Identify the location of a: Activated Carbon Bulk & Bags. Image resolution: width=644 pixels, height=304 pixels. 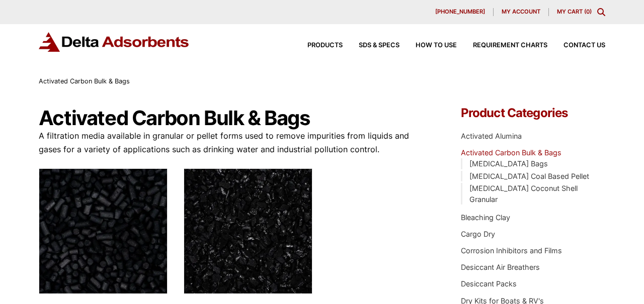
(511, 152).